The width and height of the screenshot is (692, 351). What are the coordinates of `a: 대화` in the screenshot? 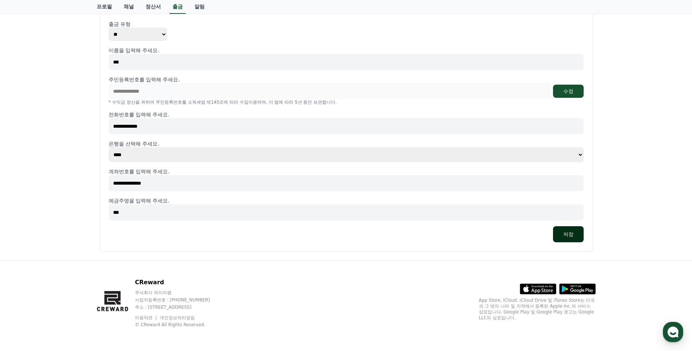 It's located at (71, 240).